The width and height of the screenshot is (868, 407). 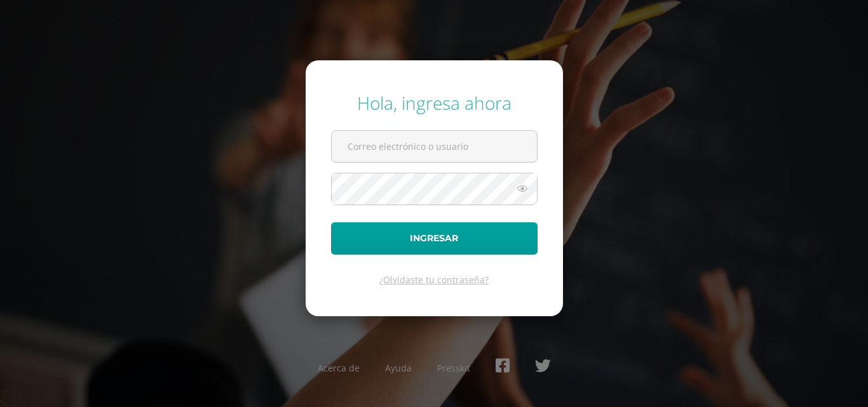 What do you see at coordinates (338, 367) in the screenshot?
I see `a: Acerca de` at bounding box center [338, 367].